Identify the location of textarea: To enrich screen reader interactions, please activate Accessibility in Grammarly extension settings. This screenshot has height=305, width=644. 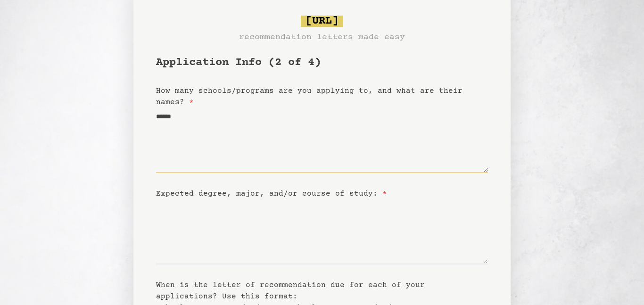
(322, 140).